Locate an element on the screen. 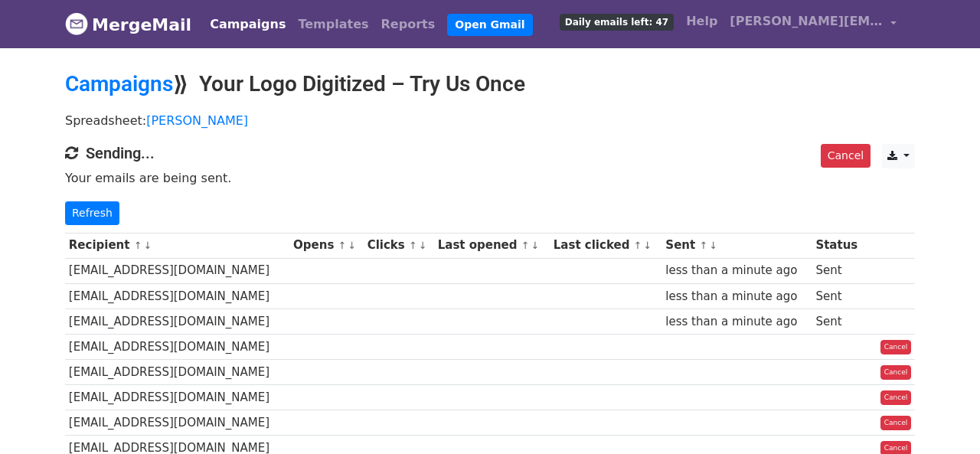  h4: Sending... is located at coordinates (490, 153).